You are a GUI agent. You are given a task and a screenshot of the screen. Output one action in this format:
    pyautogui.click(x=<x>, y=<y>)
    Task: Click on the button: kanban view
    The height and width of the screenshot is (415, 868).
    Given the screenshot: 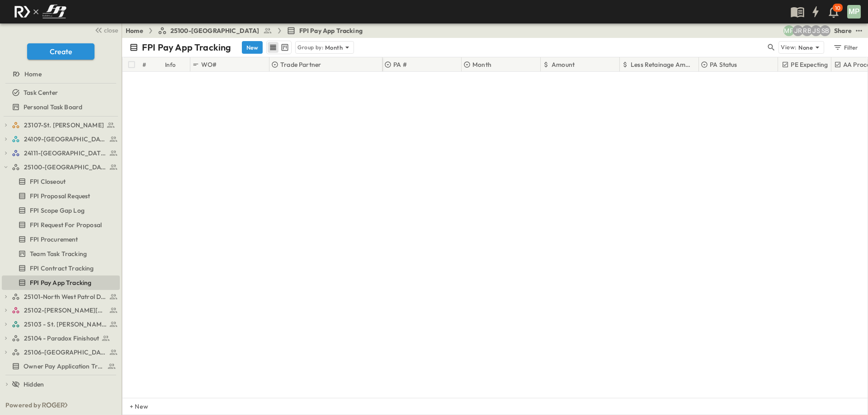 What is the action you would take?
    pyautogui.click(x=284, y=48)
    